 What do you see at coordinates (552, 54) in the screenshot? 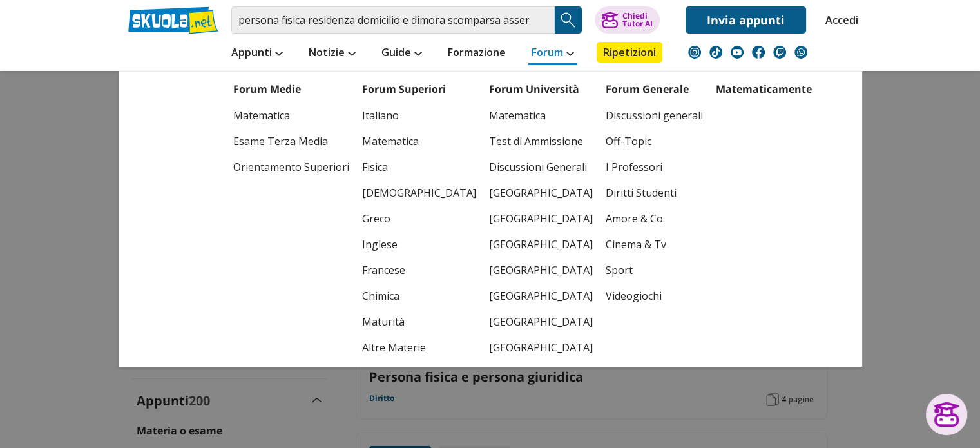
I see `a: Forum` at bounding box center [552, 54].